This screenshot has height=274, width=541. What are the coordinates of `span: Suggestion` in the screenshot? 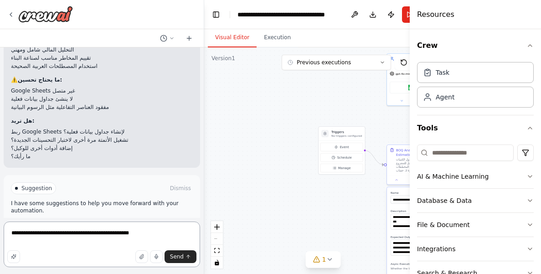 It's located at (36, 188).